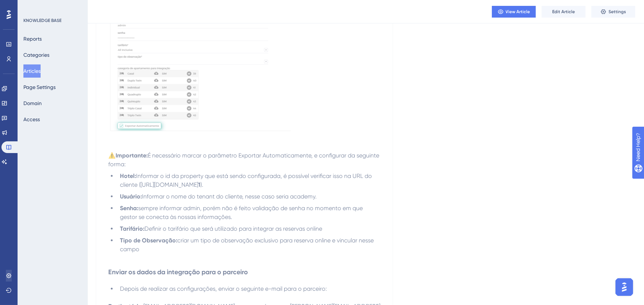 This screenshot has height=305, width=644. I want to click on button: Reports, so click(33, 39).